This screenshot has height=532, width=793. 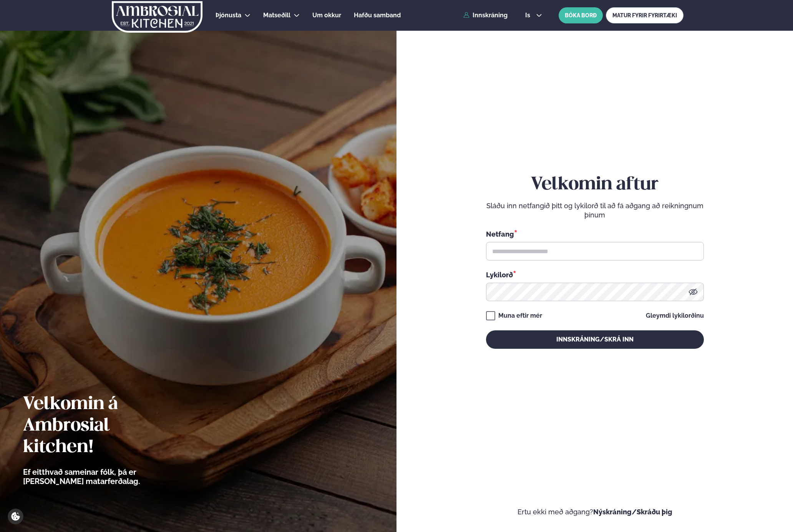 What do you see at coordinates (277, 15) in the screenshot?
I see `span: Matseðill` at bounding box center [277, 15].